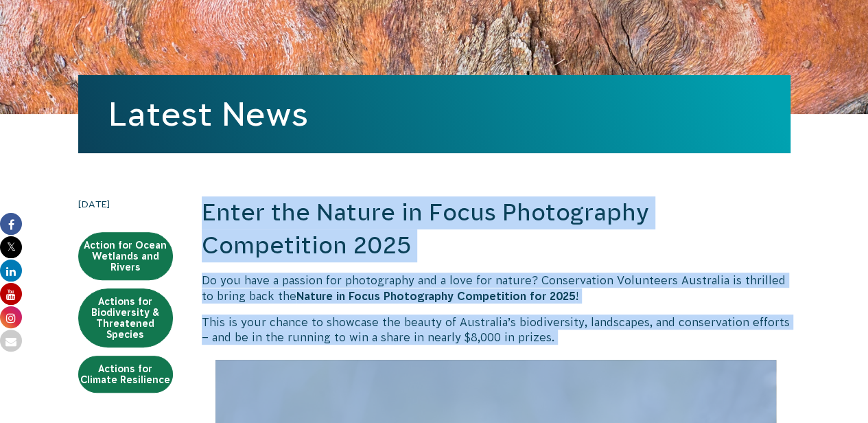 This screenshot has height=423, width=868. I want to click on a: Actions for Biodiversity & Threatened Species, so click(126, 318).